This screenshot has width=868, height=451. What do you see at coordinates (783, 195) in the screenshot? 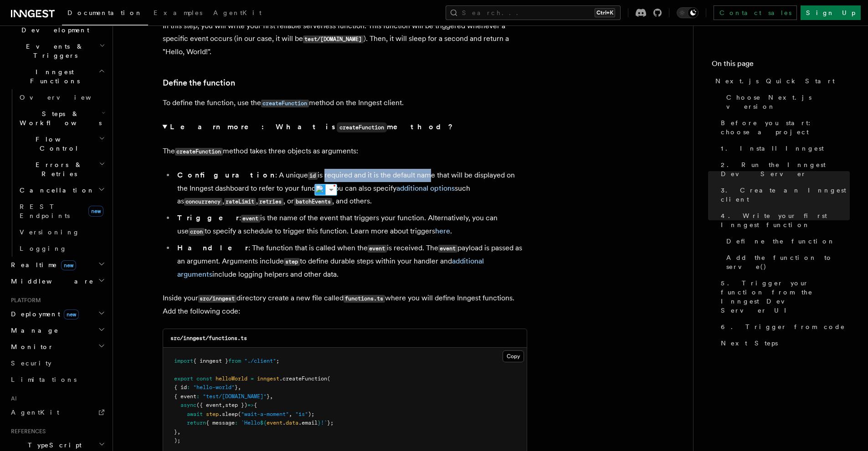
I see `a: 3. Create an Inngest client` at bounding box center [783, 195].